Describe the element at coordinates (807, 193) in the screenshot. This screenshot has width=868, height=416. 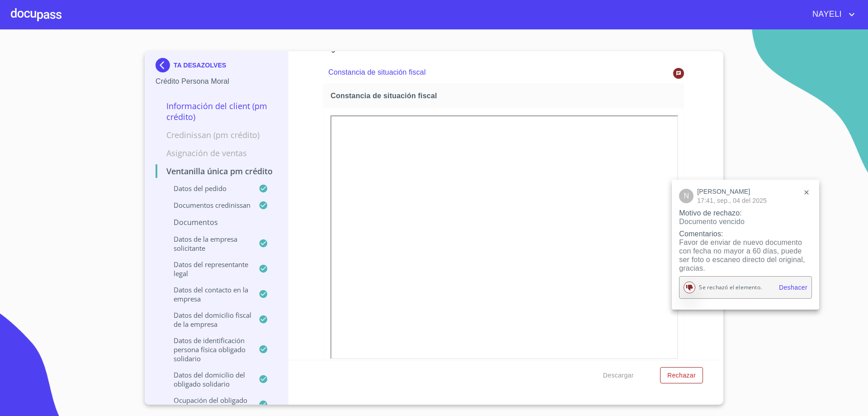
I see `button: settings` at that location.